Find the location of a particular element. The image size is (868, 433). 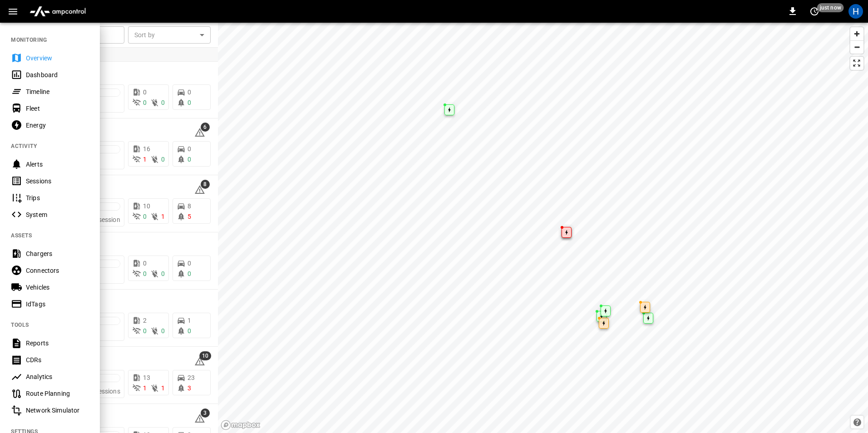

div: Sessions is located at coordinates (57, 181).